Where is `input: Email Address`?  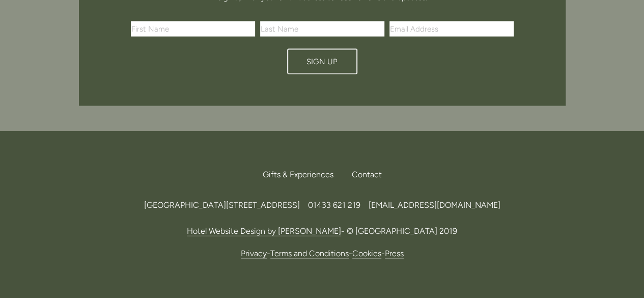
input: Email Address is located at coordinates (451, 29).